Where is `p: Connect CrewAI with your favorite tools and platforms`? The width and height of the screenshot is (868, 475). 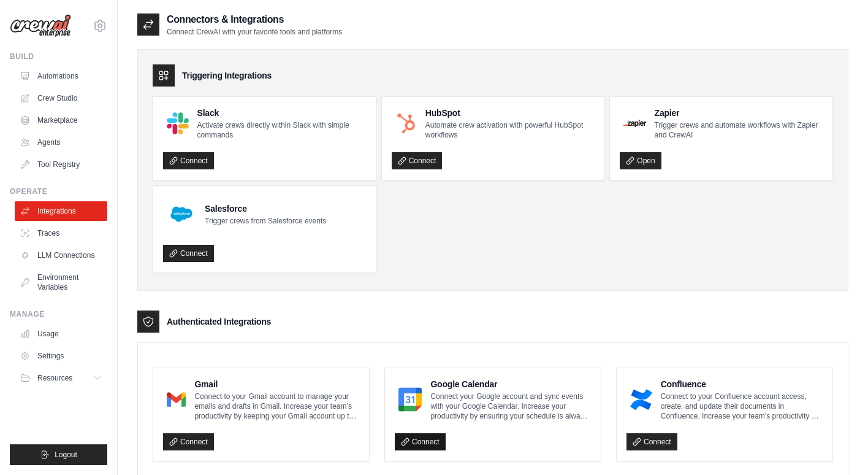 p: Connect CrewAI with your favorite tools and platforms is located at coordinates (254, 32).